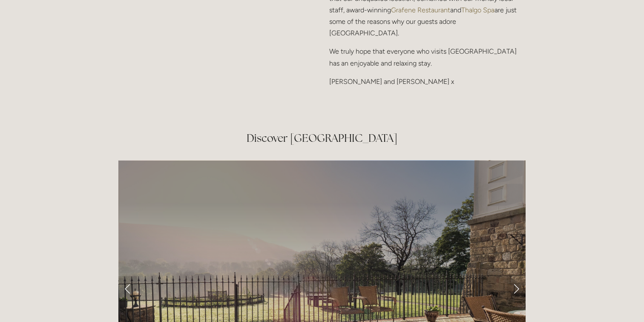 Image resolution: width=644 pixels, height=322 pixels. What do you see at coordinates (517, 288) in the screenshot?
I see `a: Next Slide` at bounding box center [517, 288].